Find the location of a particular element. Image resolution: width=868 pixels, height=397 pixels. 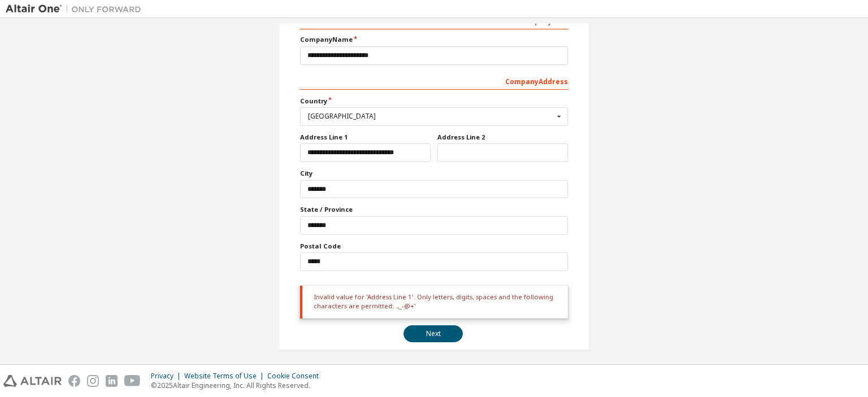

label: City is located at coordinates (434, 174).